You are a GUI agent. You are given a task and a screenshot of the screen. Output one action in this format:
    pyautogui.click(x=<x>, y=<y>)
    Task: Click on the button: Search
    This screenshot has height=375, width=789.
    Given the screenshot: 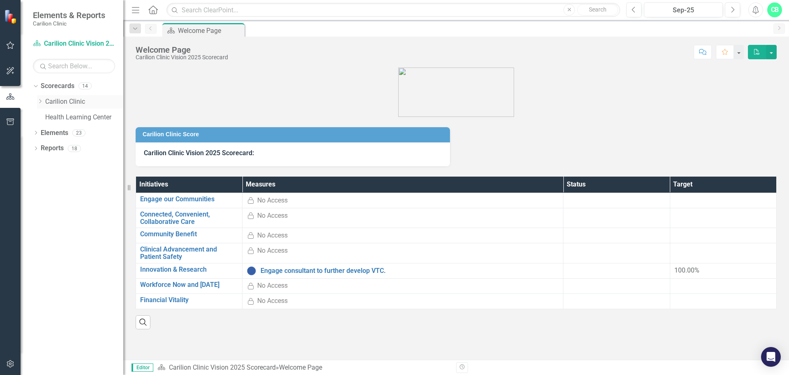 What is the action you would take?
    pyautogui.click(x=598, y=10)
    